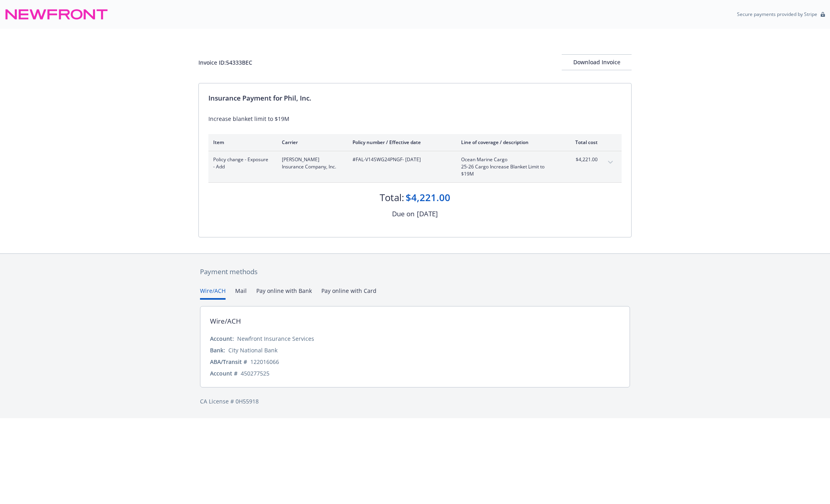 The height and width of the screenshot is (504, 830). I want to click on div: Carrier, so click(311, 142).